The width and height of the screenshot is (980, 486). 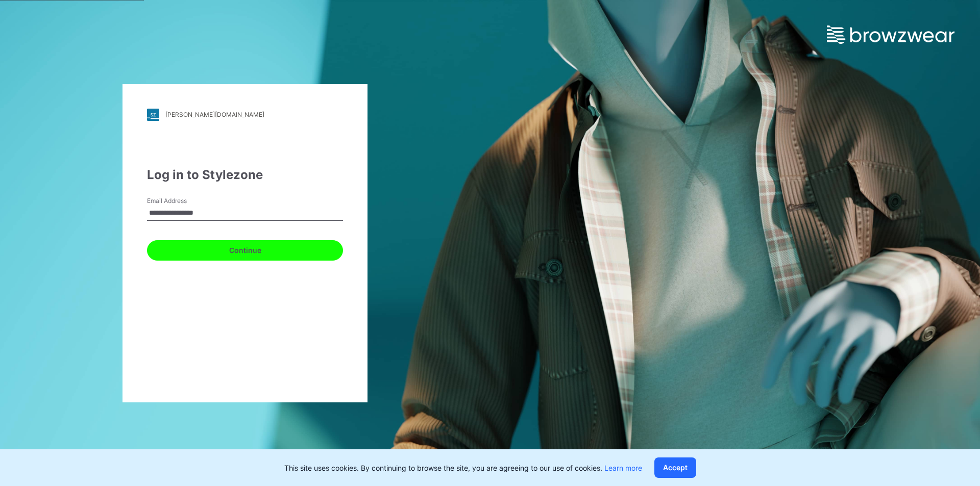 I want to click on img: browzwear-logo.e42bd6dac1945053ebaf764b6aa21510.svg, so click(x=891, y=34).